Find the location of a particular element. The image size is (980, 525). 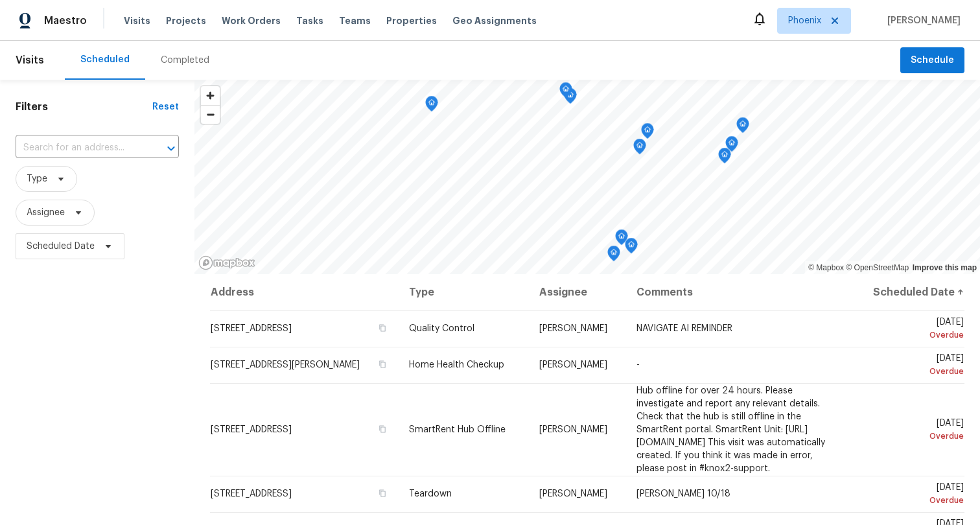

th: Comments is located at coordinates (739, 292).